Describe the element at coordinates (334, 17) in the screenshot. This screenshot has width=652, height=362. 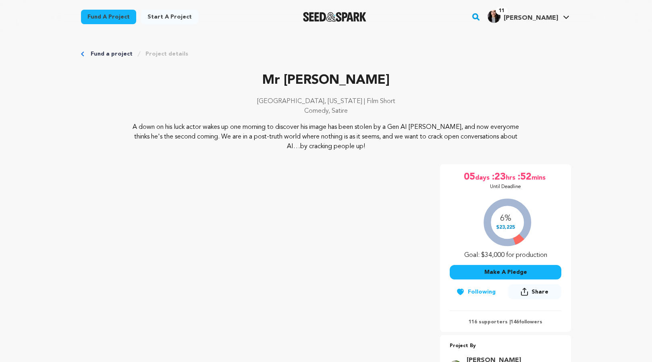
I see `img: Seed&Spark Logo Dark Mode` at that location.